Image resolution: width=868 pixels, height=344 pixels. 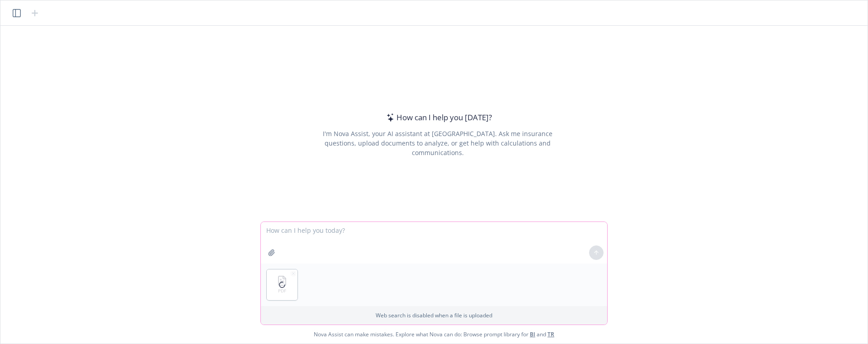 I want to click on a: BI, so click(x=533, y=334).